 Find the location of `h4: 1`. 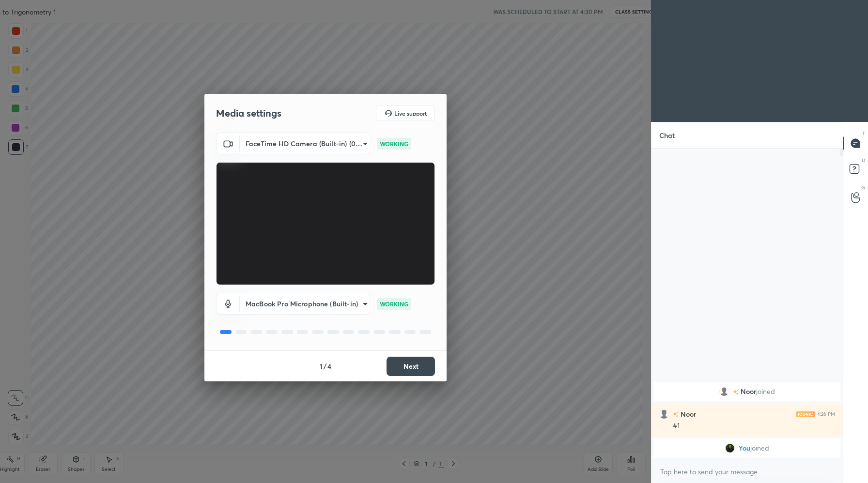

h4: 1 is located at coordinates (321, 366).